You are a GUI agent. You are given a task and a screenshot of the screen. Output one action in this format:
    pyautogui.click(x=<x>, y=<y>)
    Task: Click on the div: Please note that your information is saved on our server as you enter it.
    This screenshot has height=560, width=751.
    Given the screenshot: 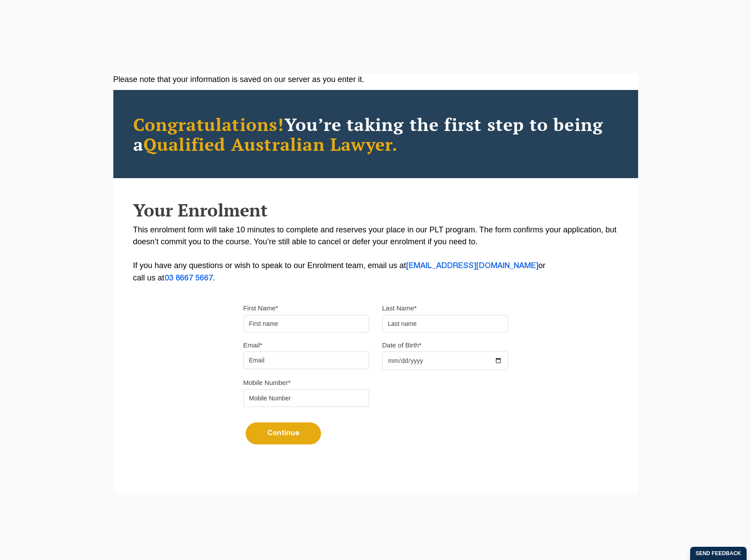 What is the action you would take?
    pyautogui.click(x=376, y=79)
    